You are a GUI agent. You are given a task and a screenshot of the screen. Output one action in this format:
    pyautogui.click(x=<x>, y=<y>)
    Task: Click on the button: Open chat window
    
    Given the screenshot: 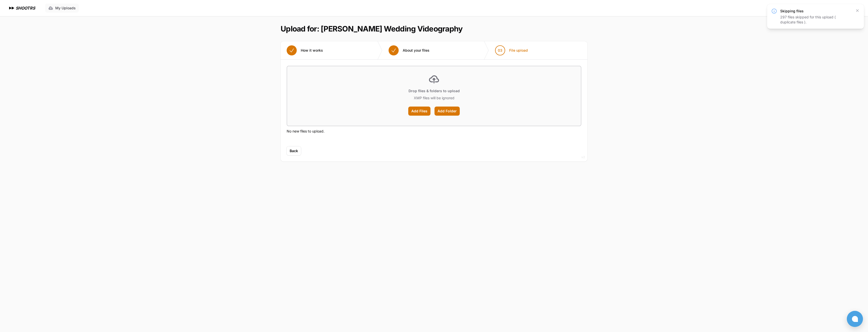 What is the action you would take?
    pyautogui.click(x=855, y=319)
    